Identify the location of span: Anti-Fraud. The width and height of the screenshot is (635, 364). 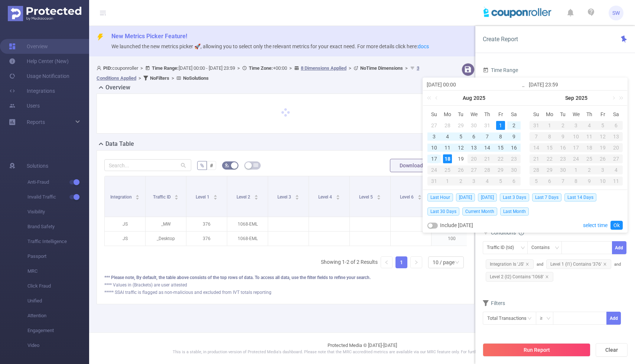
(59, 182).